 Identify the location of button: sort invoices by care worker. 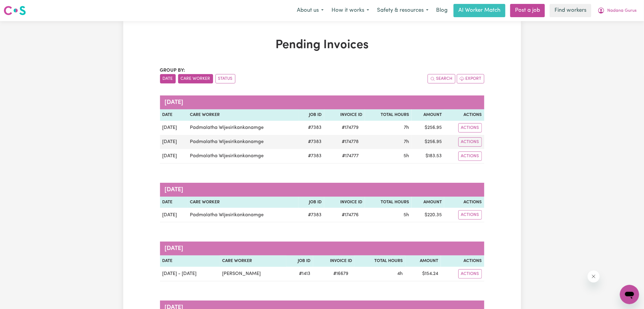
(196, 78).